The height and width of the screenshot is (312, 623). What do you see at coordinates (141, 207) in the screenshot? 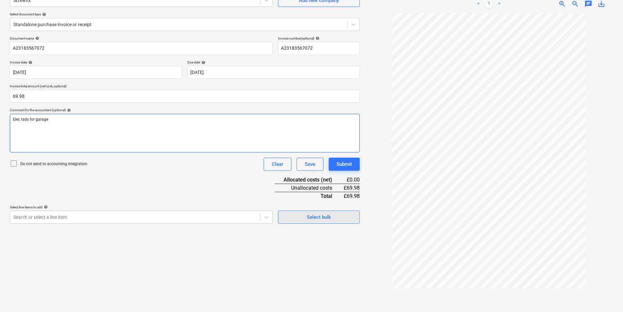
I see `div: Select line-items to add` at bounding box center [141, 207].